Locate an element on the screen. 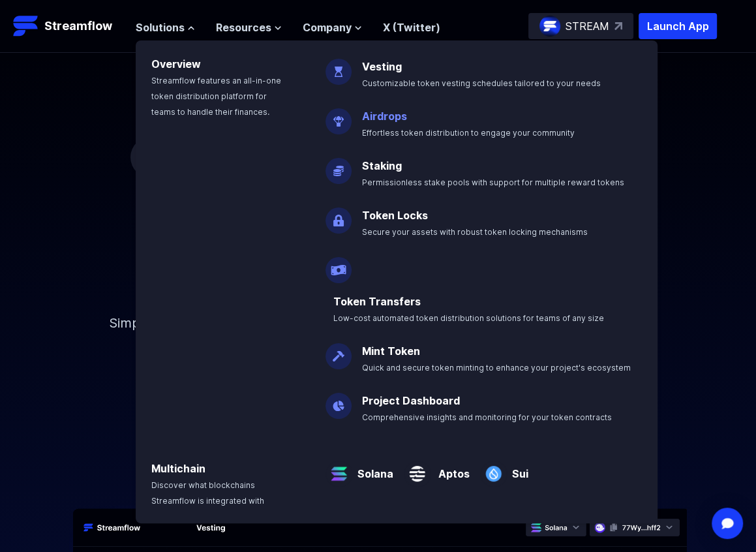 Image resolution: width=756 pixels, height=552 pixels. img: Token Locks is located at coordinates (339, 215).